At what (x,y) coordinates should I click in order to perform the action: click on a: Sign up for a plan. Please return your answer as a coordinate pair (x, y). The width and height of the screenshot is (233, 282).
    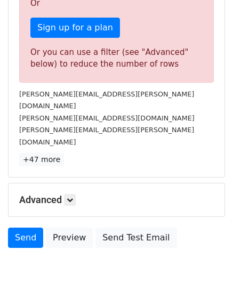
    Looking at the image, I should click on (75, 28).